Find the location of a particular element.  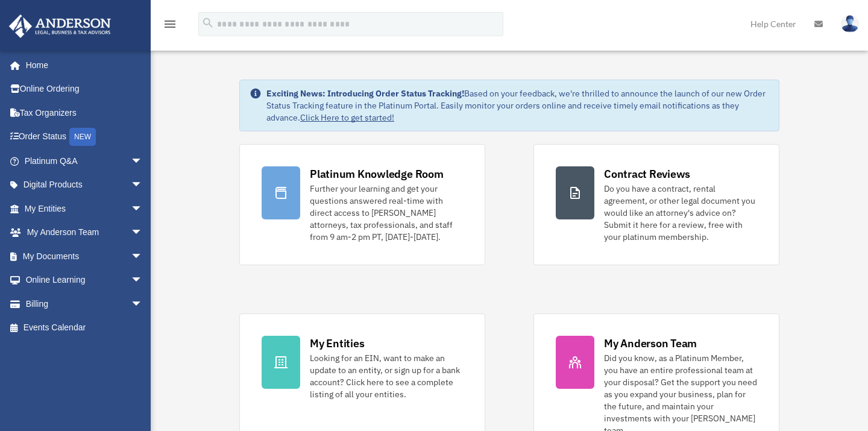

div: My Entities is located at coordinates (337, 343).